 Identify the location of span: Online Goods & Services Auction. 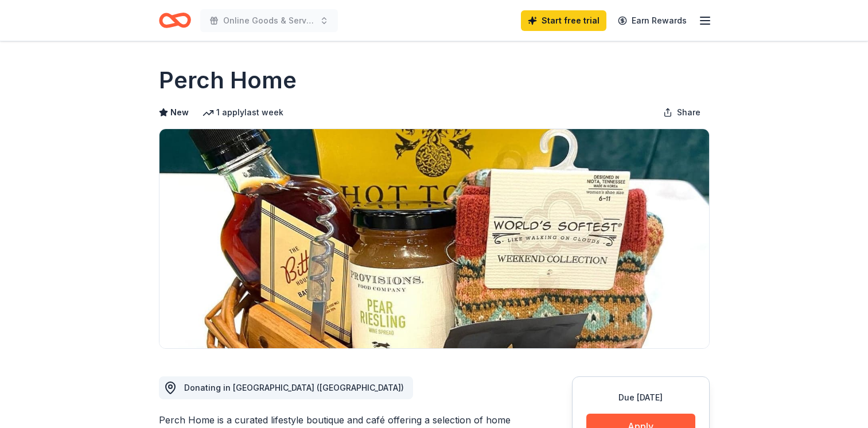
(269, 21).